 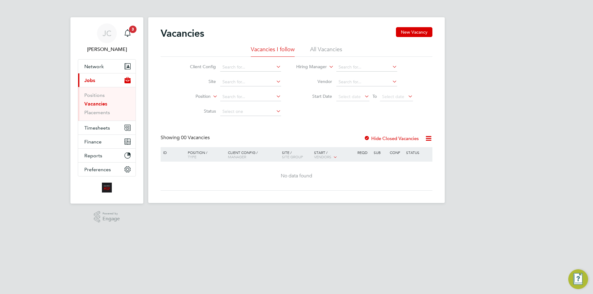 What do you see at coordinates (111, 219) in the screenshot?
I see `span: Engage` at bounding box center [111, 219].